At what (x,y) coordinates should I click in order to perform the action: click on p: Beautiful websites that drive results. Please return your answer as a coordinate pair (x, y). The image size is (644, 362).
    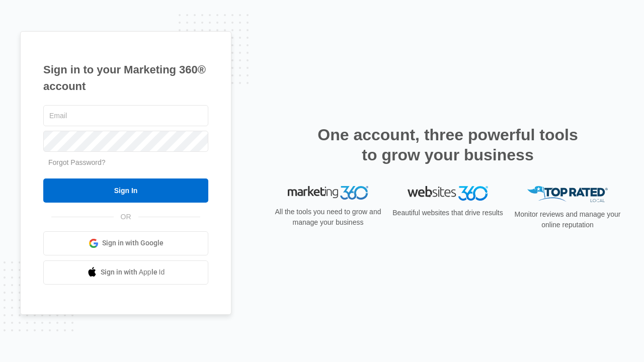
    Looking at the image, I should click on (448, 213).